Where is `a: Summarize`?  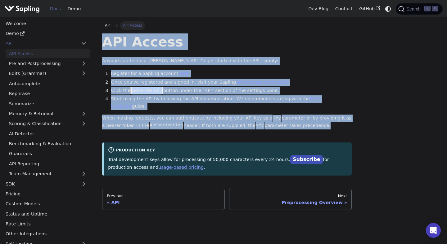 a: Summarize is located at coordinates (48, 104).